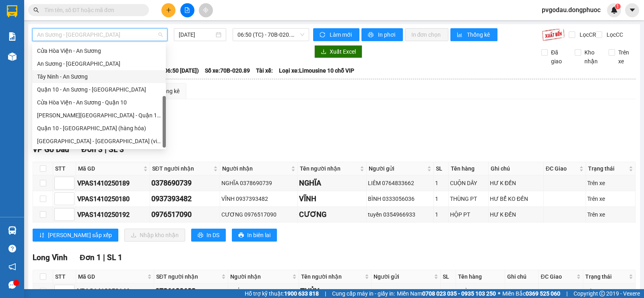 The image size is (644, 298). Describe the element at coordinates (259, 214) in the screenshot. I see `div: CƯƠNG 0976517090` at that location.